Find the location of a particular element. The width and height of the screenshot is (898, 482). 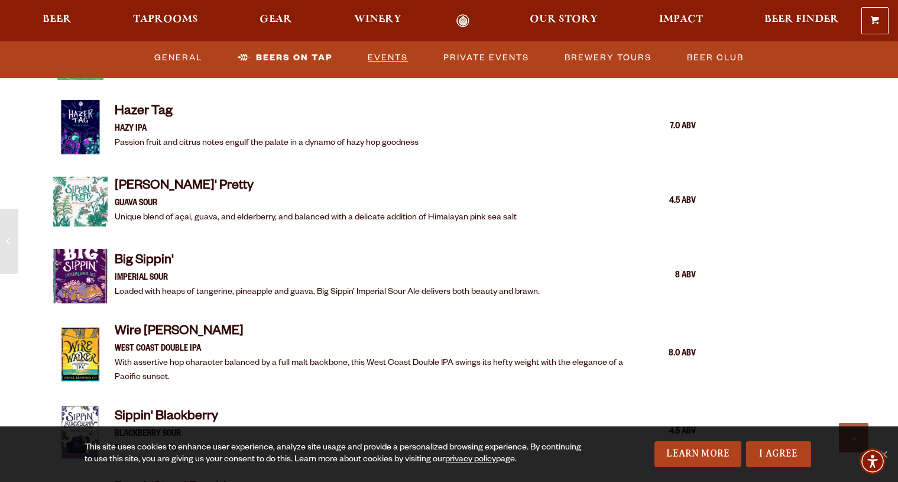

a: Odell Home is located at coordinates (463, 21).